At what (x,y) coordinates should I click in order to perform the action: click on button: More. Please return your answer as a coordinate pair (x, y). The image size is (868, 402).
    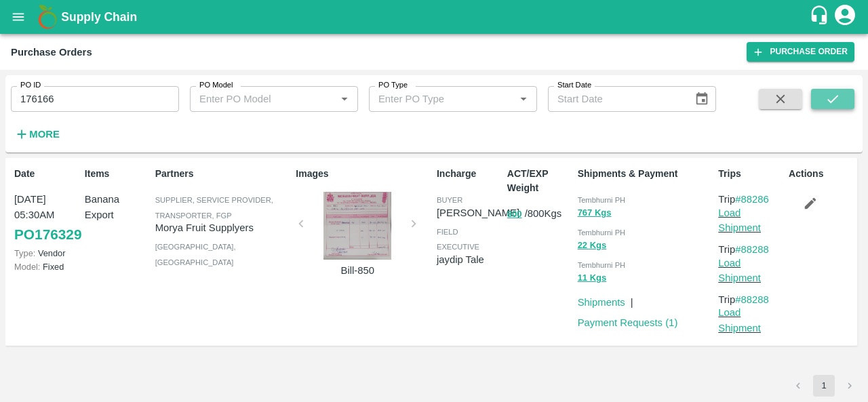
    Looking at the image, I should click on (36, 135).